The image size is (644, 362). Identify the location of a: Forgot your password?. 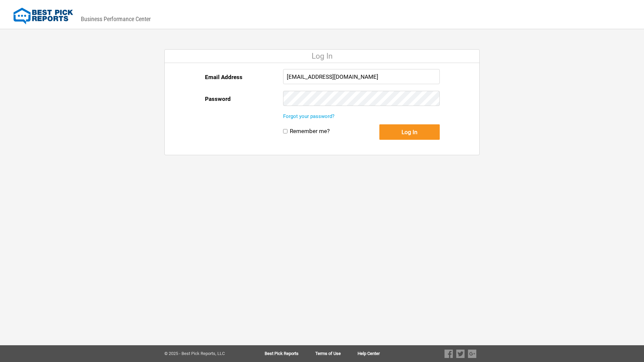
(308, 117).